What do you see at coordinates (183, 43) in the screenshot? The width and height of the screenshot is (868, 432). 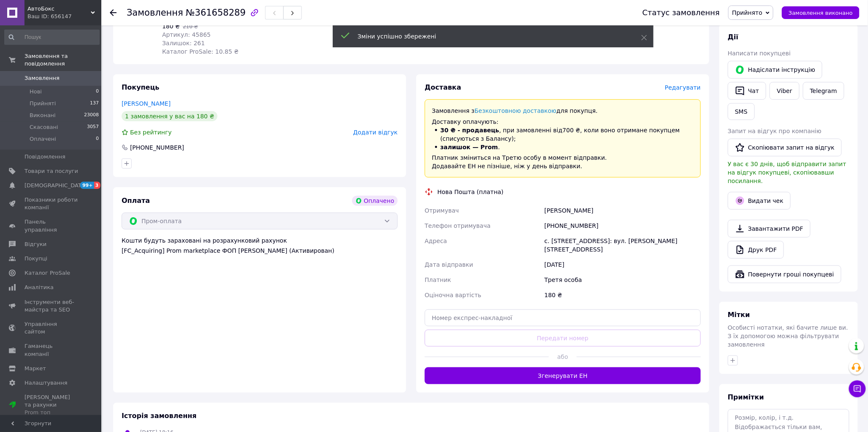 I see `span: Залишок: 261` at bounding box center [183, 43].